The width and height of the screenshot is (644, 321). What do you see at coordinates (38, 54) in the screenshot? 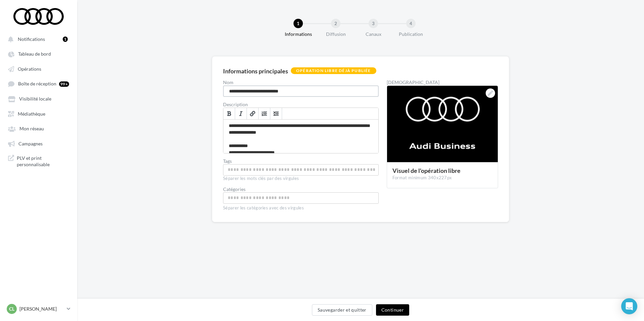
I see `a: Tableau de bord` at bounding box center [38, 54].